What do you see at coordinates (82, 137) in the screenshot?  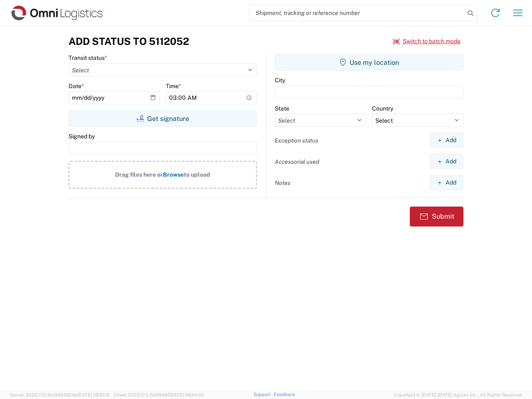 I see `label: Signed by` at bounding box center [82, 137].